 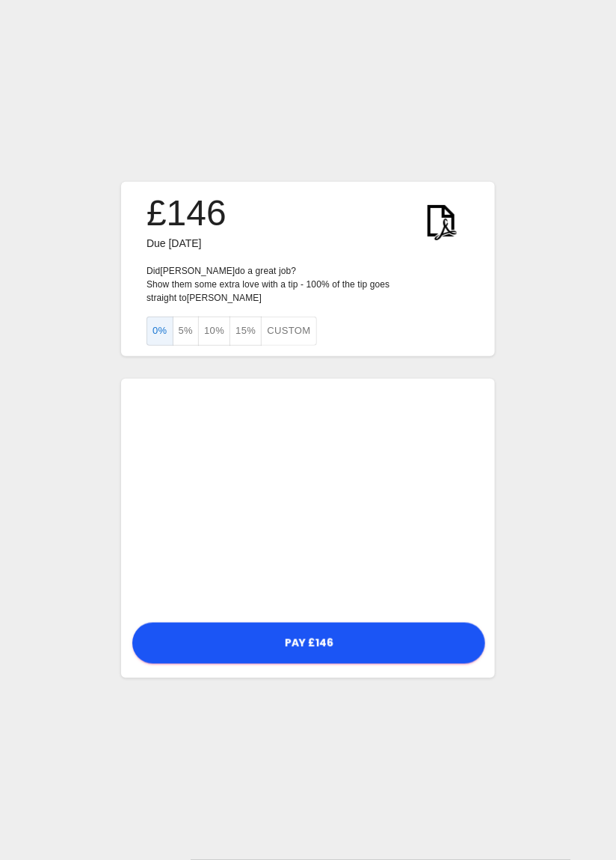 What do you see at coordinates (186, 331) in the screenshot?
I see `button: 5%` at bounding box center [186, 331].